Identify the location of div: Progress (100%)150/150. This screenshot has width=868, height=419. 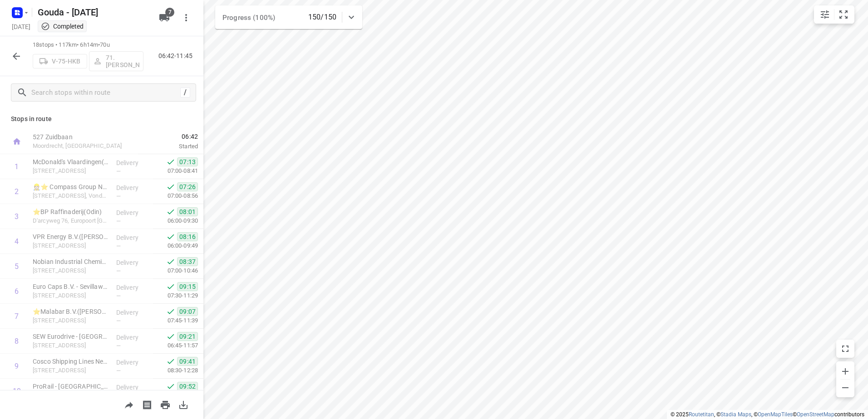
(289, 17).